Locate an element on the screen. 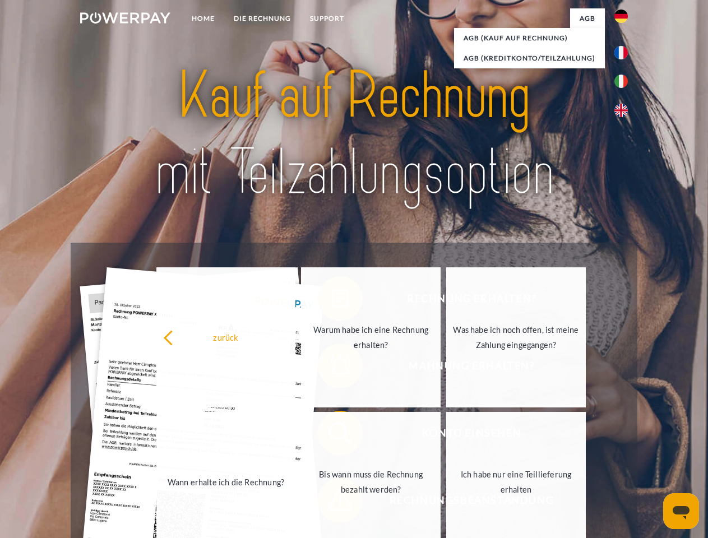 Image resolution: width=708 pixels, height=538 pixels. a: agb is located at coordinates (588, 19).